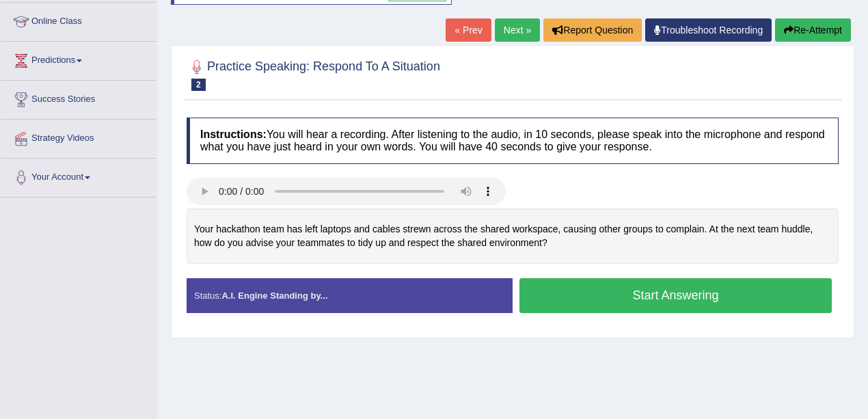 The height and width of the screenshot is (419, 868). I want to click on a: Predictions, so click(79, 59).